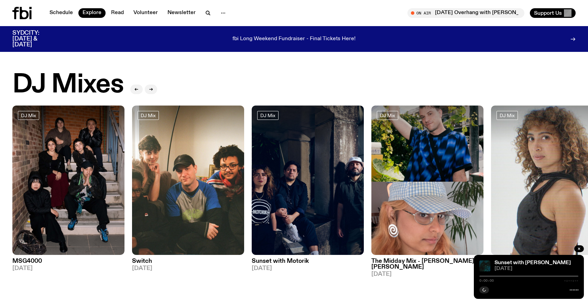 The width and height of the screenshot is (588, 303). Describe the element at coordinates (61, 13) in the screenshot. I see `a: Schedule` at that location.